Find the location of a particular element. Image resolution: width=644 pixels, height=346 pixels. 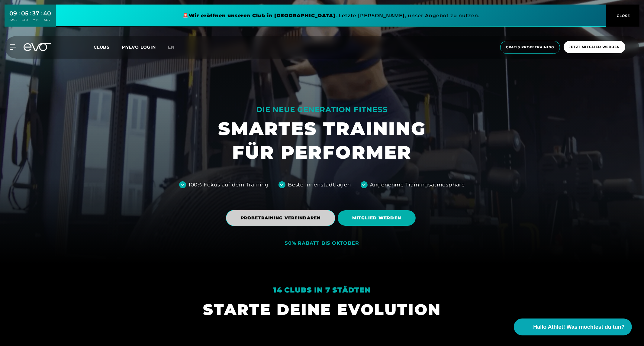

button: CLOSE is located at coordinates (623, 15).